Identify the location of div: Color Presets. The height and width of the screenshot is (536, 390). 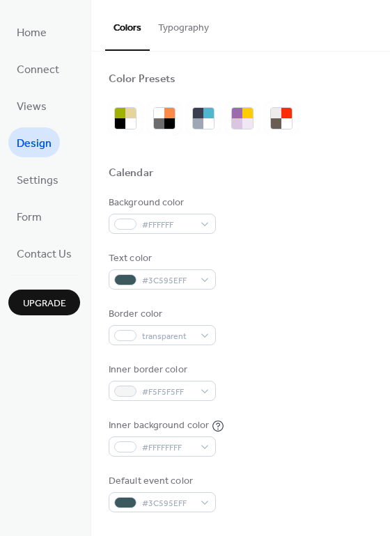
(142, 79).